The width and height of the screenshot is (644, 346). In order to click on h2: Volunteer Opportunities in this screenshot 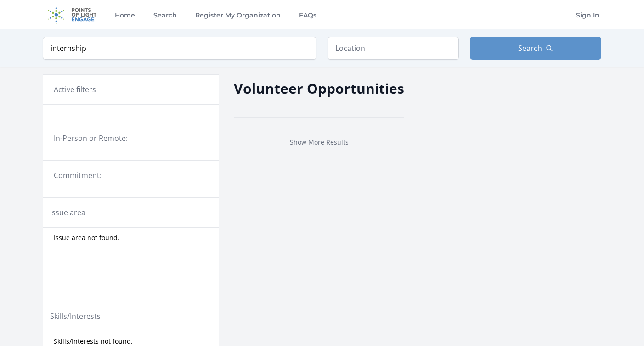, I will do `click(319, 88)`.